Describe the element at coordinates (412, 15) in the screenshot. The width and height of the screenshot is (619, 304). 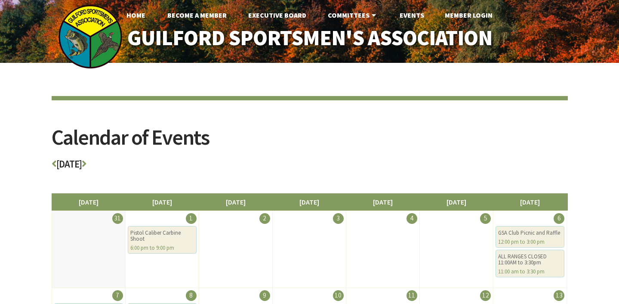
I see `a: Events` at that location.